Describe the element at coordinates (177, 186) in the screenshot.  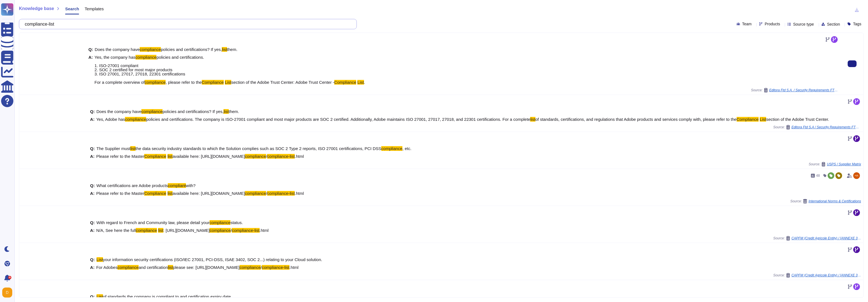
I see `mark: compliant` at that location.